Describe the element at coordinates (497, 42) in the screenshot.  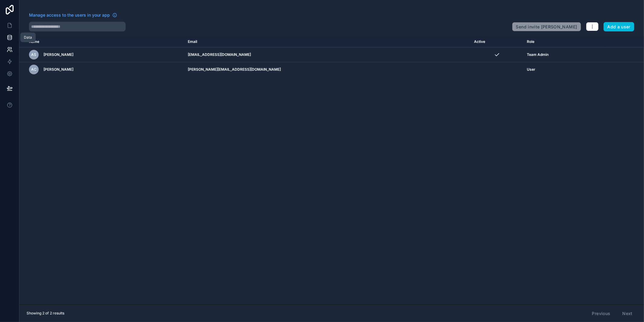
I see `th: Active` at that location.